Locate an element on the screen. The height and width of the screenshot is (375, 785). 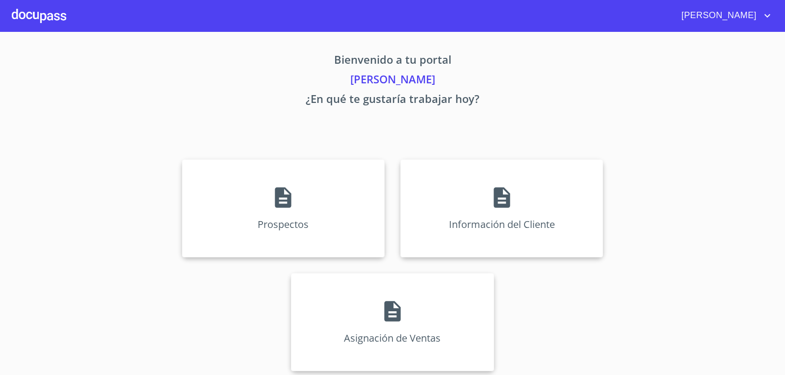
p: Prospectos is located at coordinates (283, 224).